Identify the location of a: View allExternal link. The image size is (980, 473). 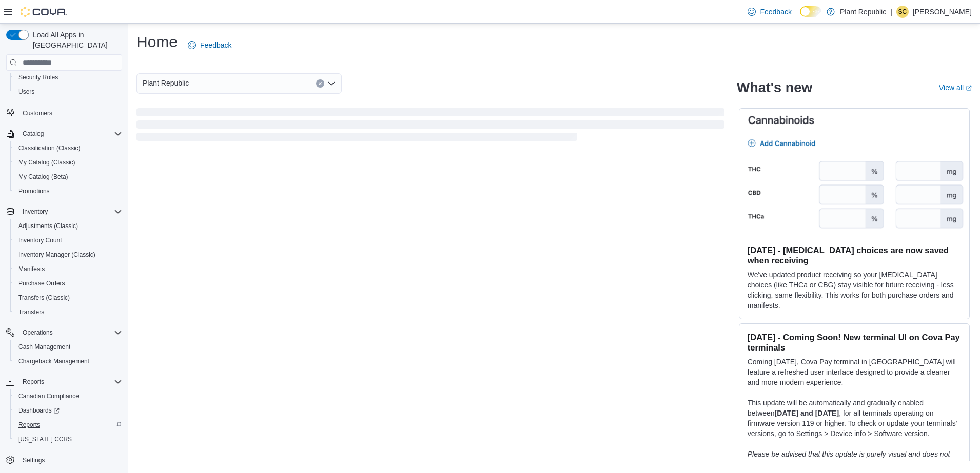
(955, 88).